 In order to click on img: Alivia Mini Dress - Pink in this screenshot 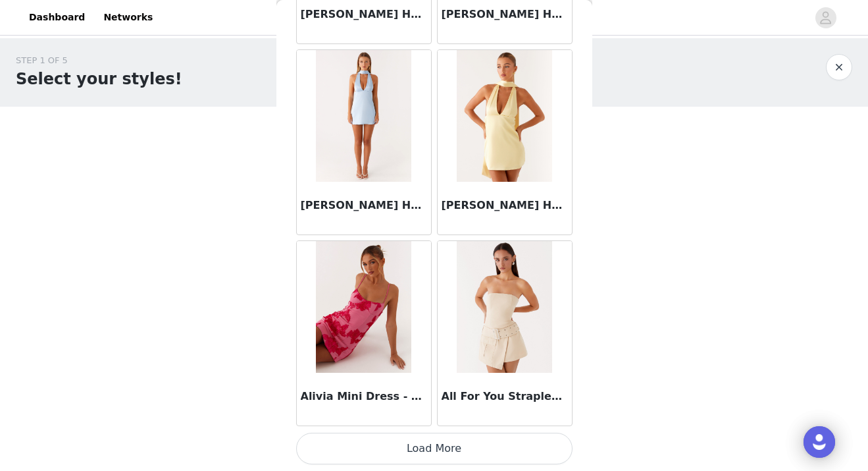, I will do `click(363, 307)`.